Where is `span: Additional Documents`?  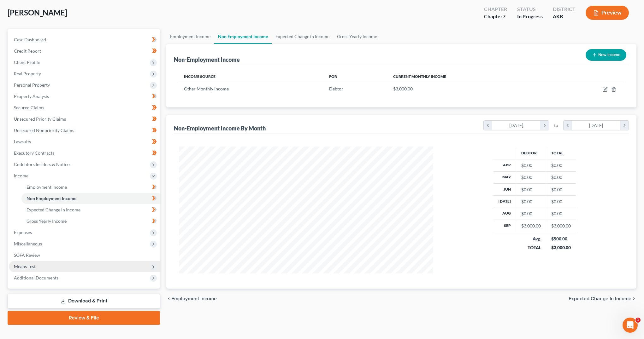 span: Additional Documents is located at coordinates (36, 278).